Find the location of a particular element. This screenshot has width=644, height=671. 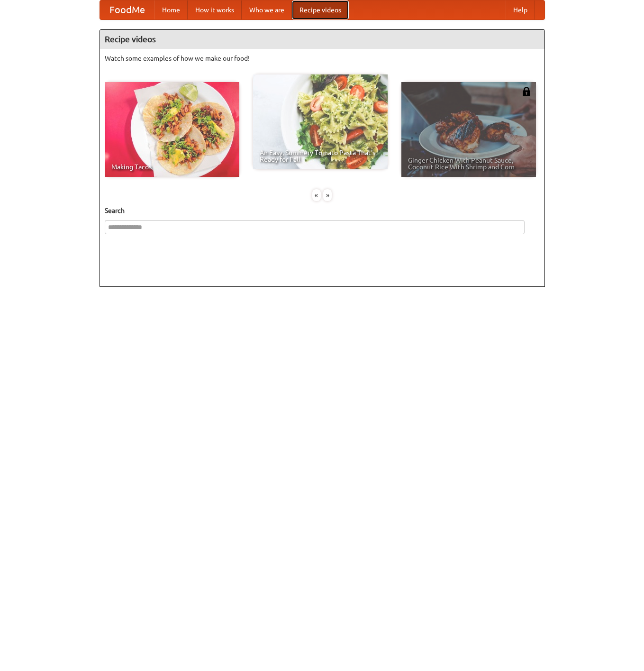

h5: Search is located at coordinates (323, 210).